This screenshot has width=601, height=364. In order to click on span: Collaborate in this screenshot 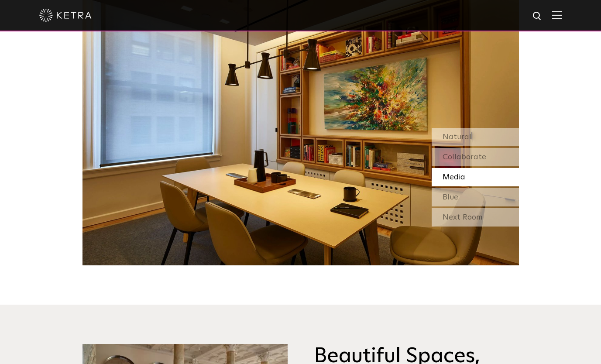, I will do `click(465, 157)`.